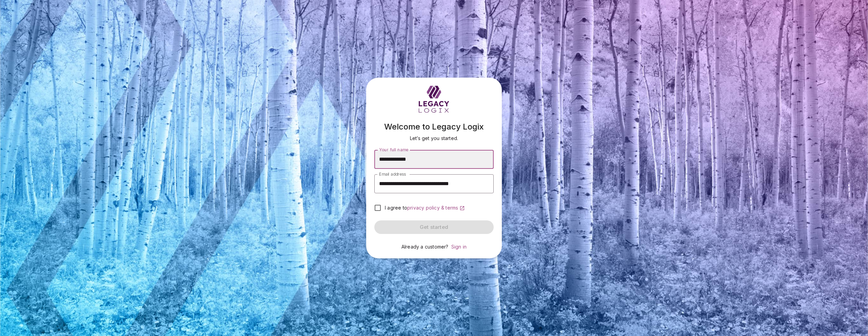 This screenshot has width=868, height=336. Describe the element at coordinates (459, 246) in the screenshot. I see `a: Sign in` at that location.